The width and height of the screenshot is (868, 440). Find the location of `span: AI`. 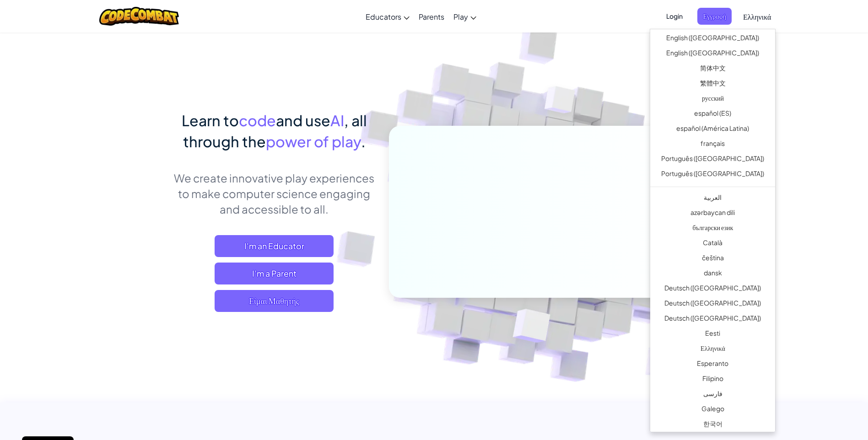

span: AI is located at coordinates (337, 121).